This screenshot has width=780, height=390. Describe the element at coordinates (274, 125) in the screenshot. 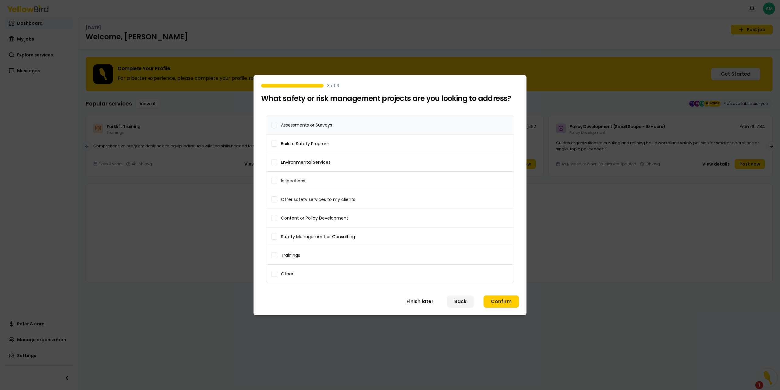

I see `button: Assessments or Surveys` at that location.